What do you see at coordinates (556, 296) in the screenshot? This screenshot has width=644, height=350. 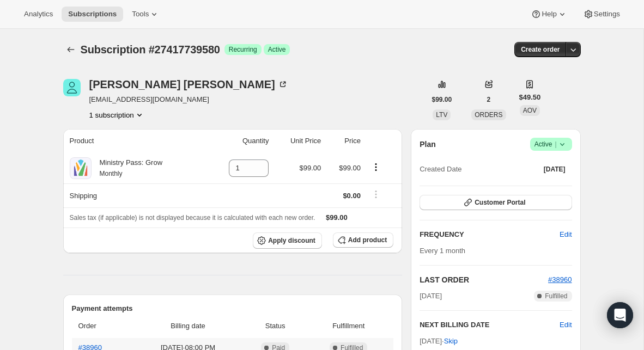 I see `span: Fulfilled` at bounding box center [556, 296].